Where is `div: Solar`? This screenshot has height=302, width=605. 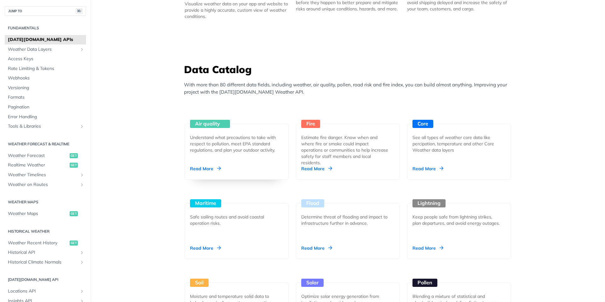 div: Solar is located at coordinates (312, 282).